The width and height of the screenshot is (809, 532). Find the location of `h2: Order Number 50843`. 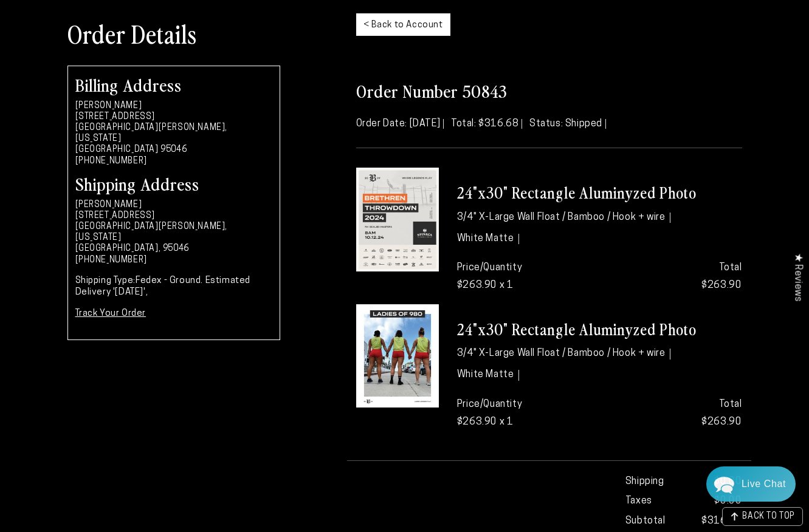

h2: Order Number 50843 is located at coordinates (549, 90).